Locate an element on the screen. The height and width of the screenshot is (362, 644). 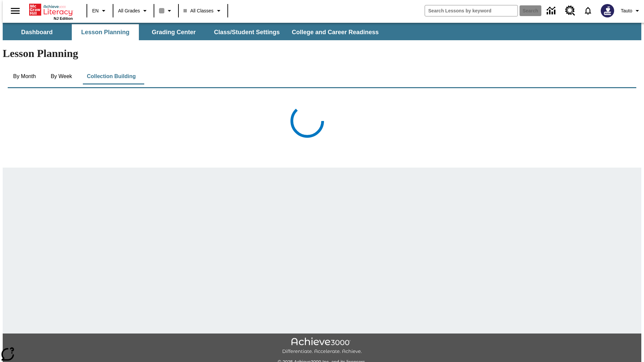
a: Home is located at coordinates (51, 10).